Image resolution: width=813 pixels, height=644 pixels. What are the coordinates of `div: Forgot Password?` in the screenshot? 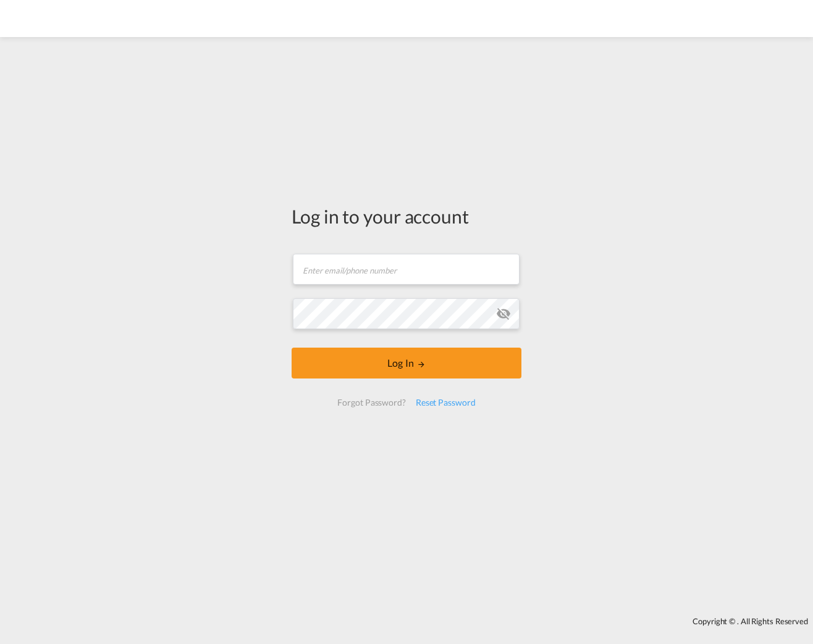 It's located at (371, 403).